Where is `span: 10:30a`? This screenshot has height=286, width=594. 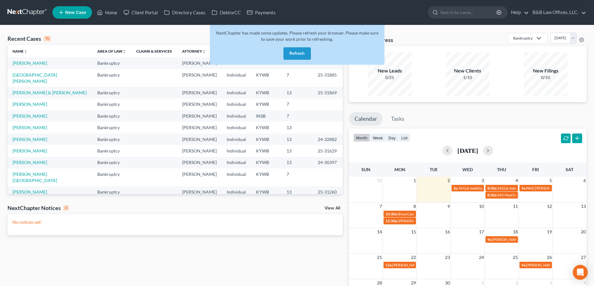 span: 10:30a is located at coordinates (391, 214).